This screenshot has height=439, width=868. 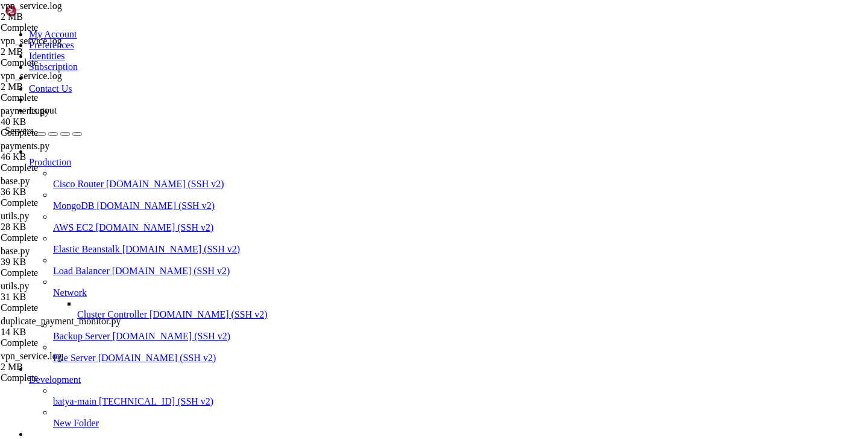 I want to click on x-row: Welcome to Ubuntu 24.04.2 LTS (GNU/Linux 6.8.0-35-generic x86_64), so click(x=358, y=10).